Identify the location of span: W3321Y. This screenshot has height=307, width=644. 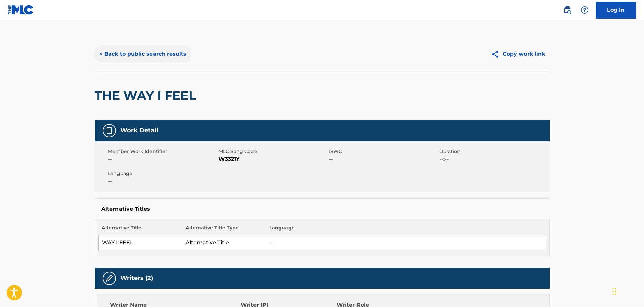
(273, 159).